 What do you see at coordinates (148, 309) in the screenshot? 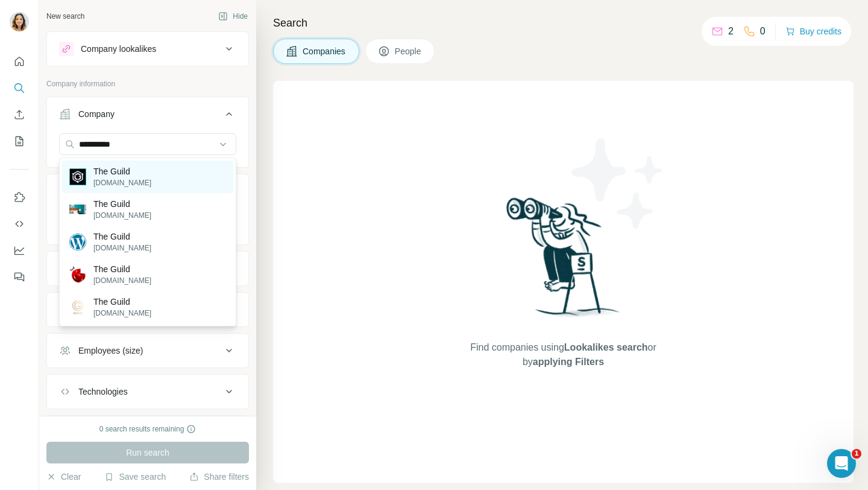
I see `button: Annual revenue ($)` at bounding box center [148, 309].